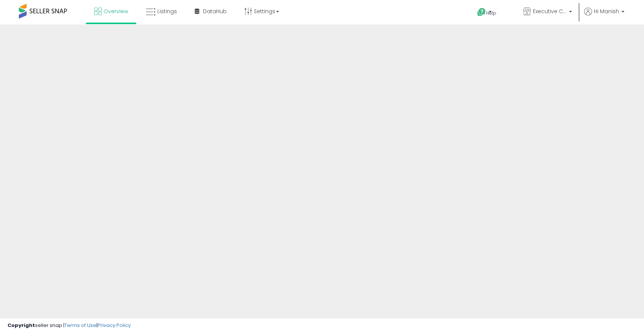 This screenshot has width=644, height=333. What do you see at coordinates (604, 16) in the screenshot?
I see `a: Hi Manish` at bounding box center [604, 16].